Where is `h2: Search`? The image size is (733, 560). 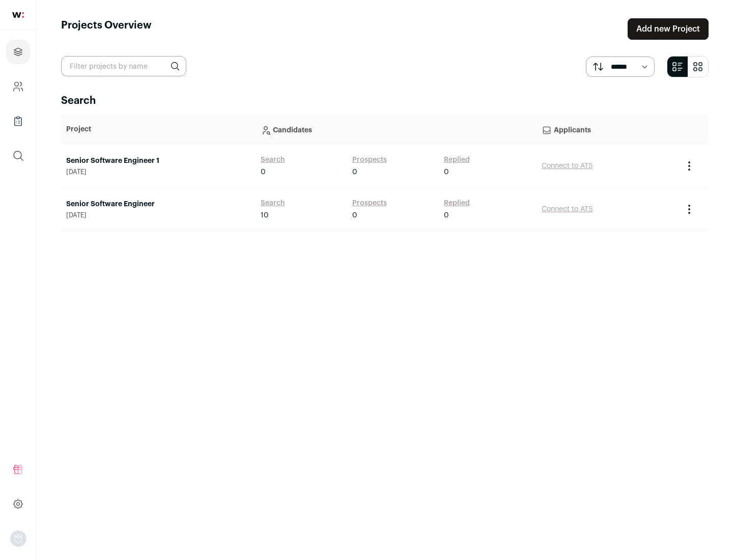
h2: Search is located at coordinates (385, 101).